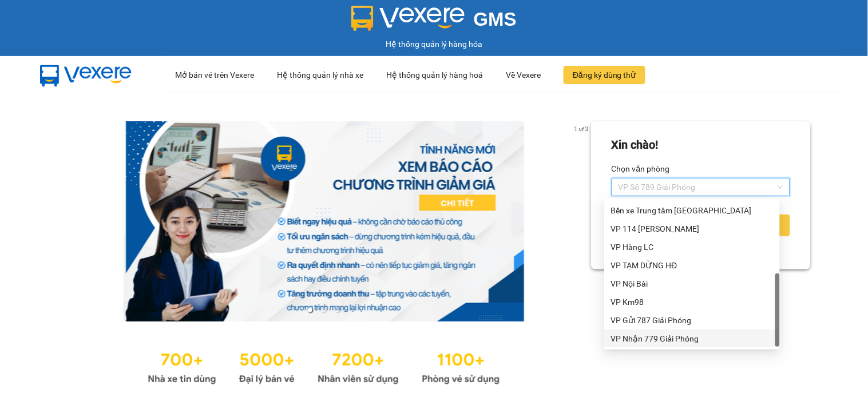  Describe the element at coordinates (583, 221) in the screenshot. I see `button: next slide / item` at that location.